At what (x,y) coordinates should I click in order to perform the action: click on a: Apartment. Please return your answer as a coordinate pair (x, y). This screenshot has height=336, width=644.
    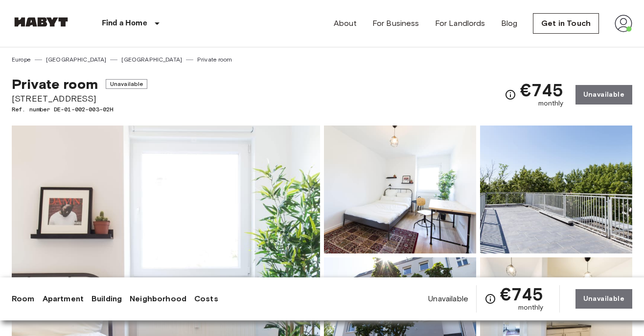
    Looking at the image, I should click on (63, 299).